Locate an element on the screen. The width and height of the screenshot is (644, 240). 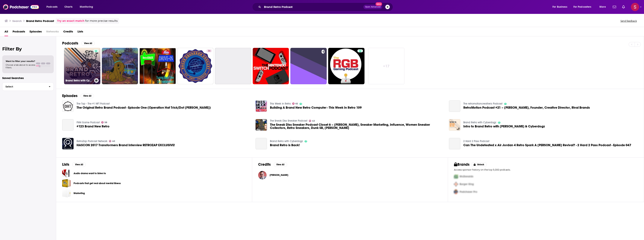
a: The Sneak Diss Sneaker Podcast is located at coordinates (288, 120).